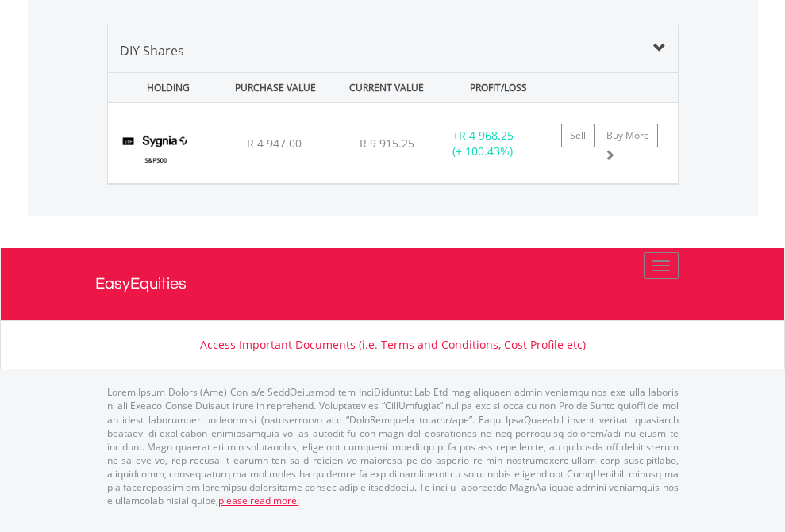 This screenshot has width=785, height=532. Describe the element at coordinates (627, 136) in the screenshot. I see `a: Buy More` at that location.